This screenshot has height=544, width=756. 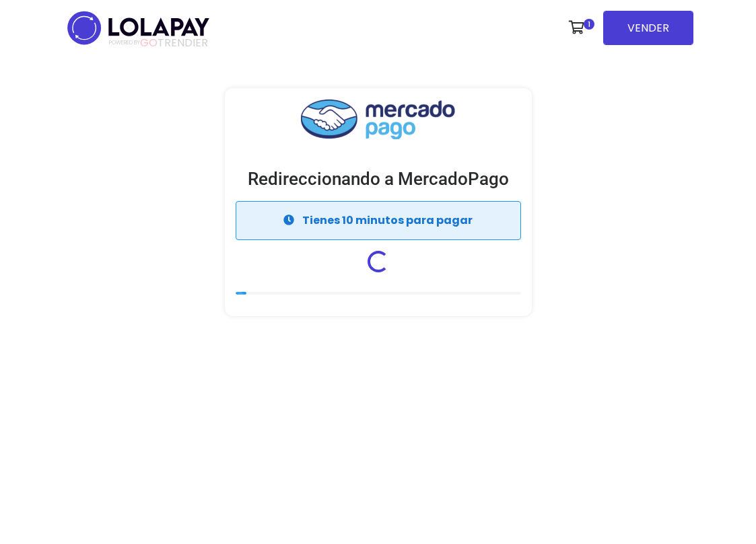 What do you see at coordinates (648, 27) in the screenshot?
I see `a: VENDER` at bounding box center [648, 27].